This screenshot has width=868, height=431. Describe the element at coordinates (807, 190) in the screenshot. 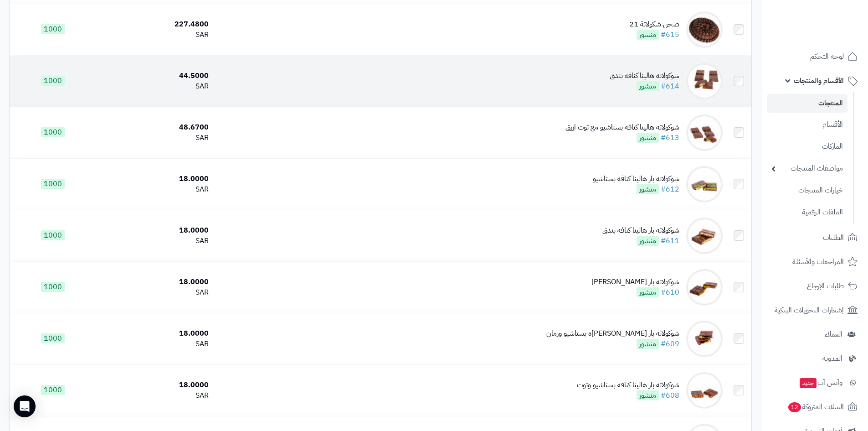

I see `a: خيارات المنتجات` at that location.